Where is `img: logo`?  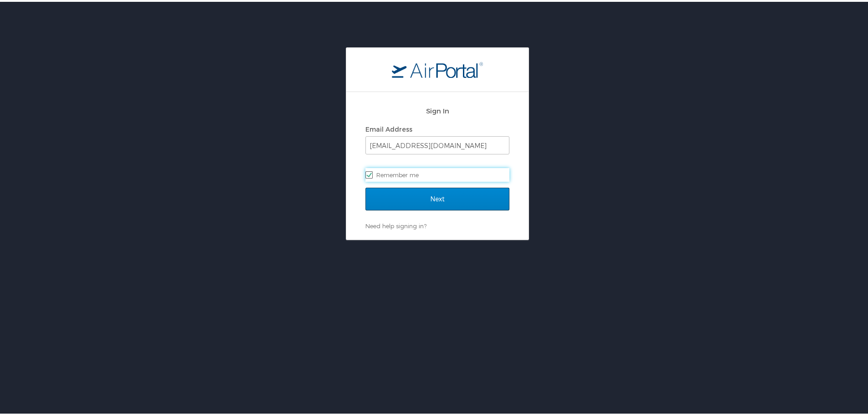
img: logo is located at coordinates (438, 68).